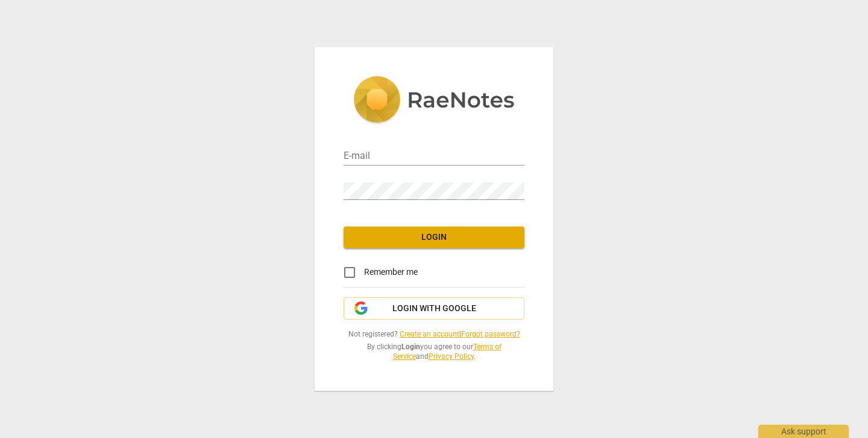 Image resolution: width=868 pixels, height=438 pixels. Describe the element at coordinates (447, 352) in the screenshot. I see `a: Terms of Service` at that location.